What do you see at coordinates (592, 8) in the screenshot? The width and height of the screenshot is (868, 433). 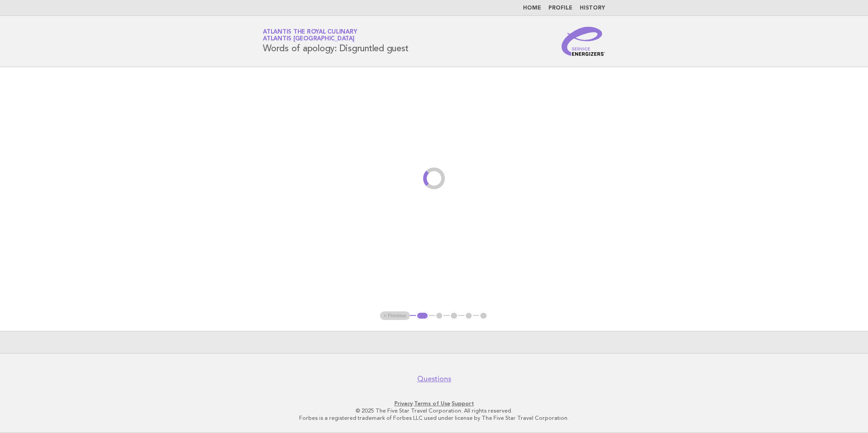 I see `a: History` at bounding box center [592, 8].